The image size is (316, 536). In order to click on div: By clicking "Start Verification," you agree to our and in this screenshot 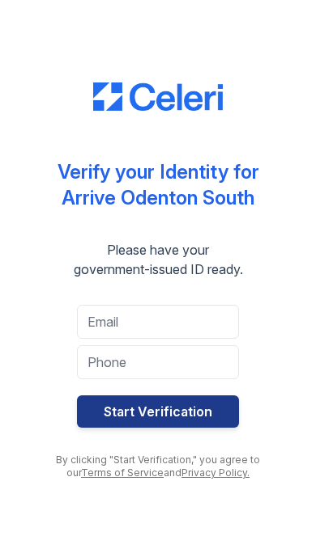, I will do `click(158, 467)`.